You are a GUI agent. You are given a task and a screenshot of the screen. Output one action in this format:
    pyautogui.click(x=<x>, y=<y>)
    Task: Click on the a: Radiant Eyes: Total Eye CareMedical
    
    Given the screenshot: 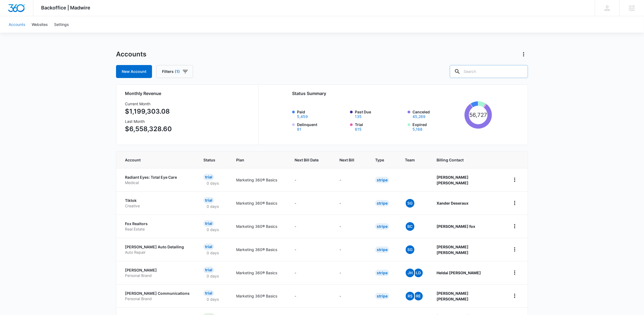 What is the action you would take?
    pyautogui.click(x=158, y=180)
    